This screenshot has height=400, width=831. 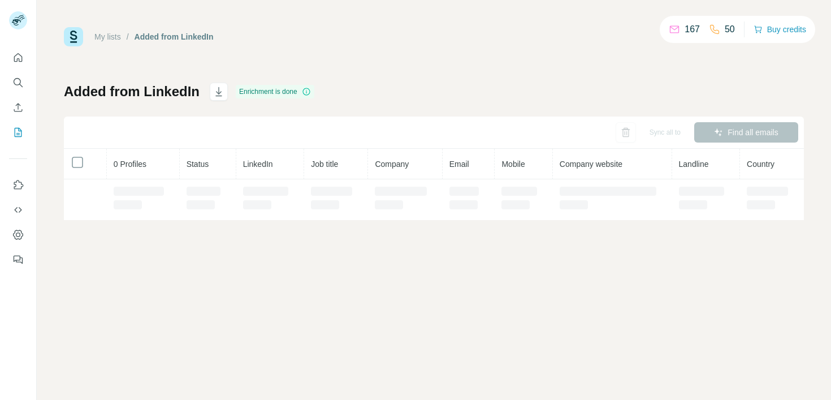 What do you see at coordinates (174, 37) in the screenshot?
I see `div: Added from LinkedIn` at bounding box center [174, 37].